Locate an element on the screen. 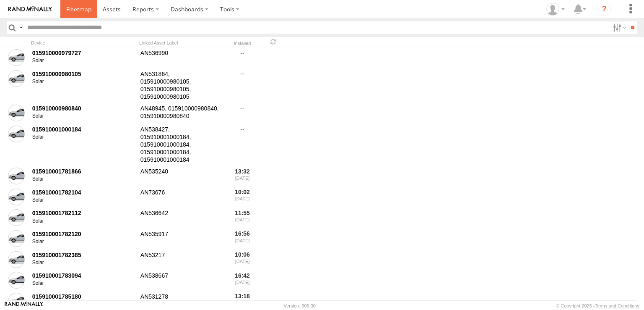  a: Visit our Website is located at coordinates (24, 306).